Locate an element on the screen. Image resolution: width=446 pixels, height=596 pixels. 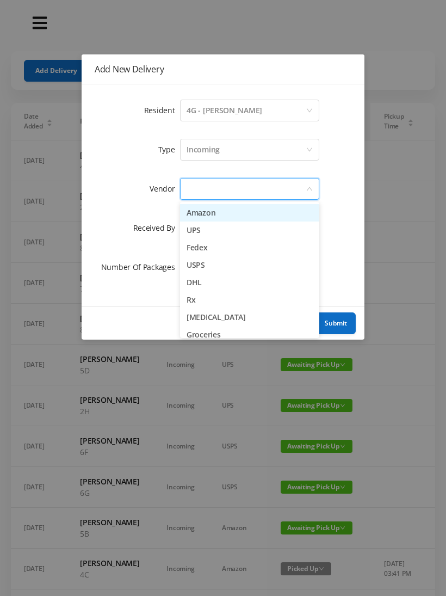
label: Number Of Packages is located at coordinates (141, 267).